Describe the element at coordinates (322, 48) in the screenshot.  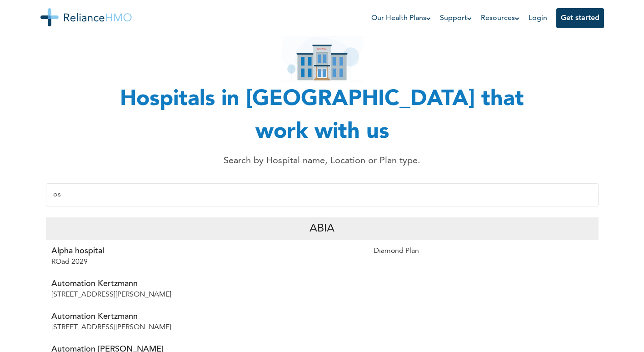
I see `img: hospital_icon.svg` at that location.